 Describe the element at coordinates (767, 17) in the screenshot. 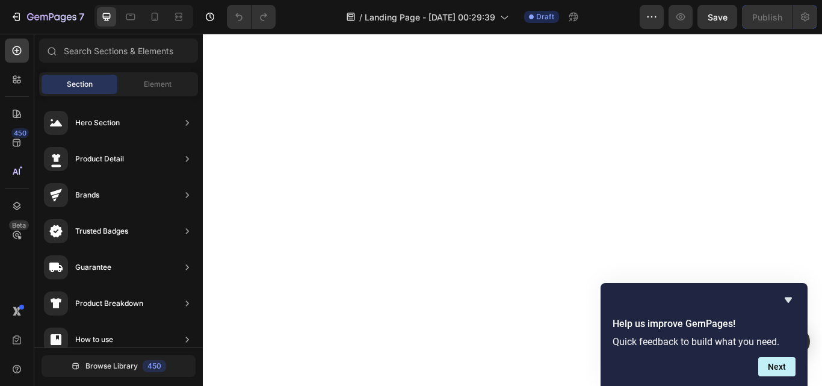

I see `div: Publish` at that location.